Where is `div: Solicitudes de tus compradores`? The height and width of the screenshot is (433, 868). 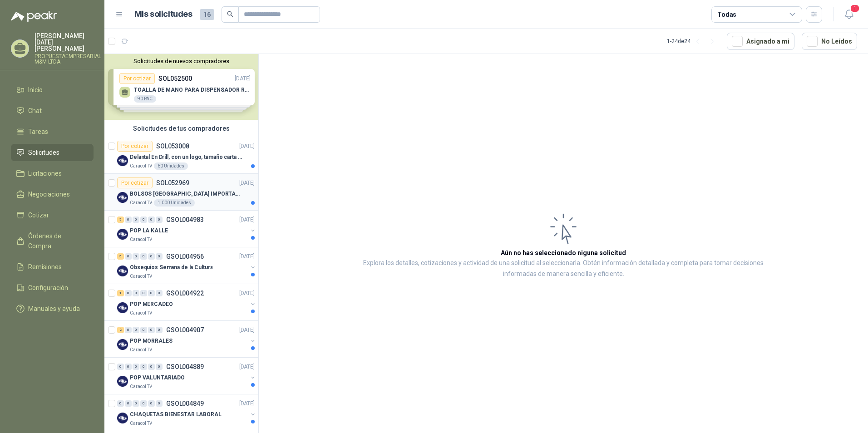
div: Solicitudes de tus compradores is located at coordinates (181, 128).